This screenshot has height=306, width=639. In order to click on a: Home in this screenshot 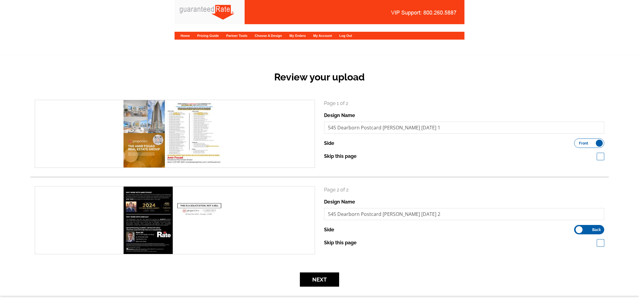, I will do `click(185, 36)`.